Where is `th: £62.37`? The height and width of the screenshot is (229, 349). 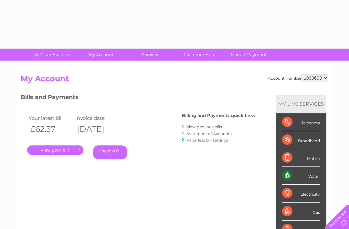
th: £62.37 is located at coordinates (50, 129).